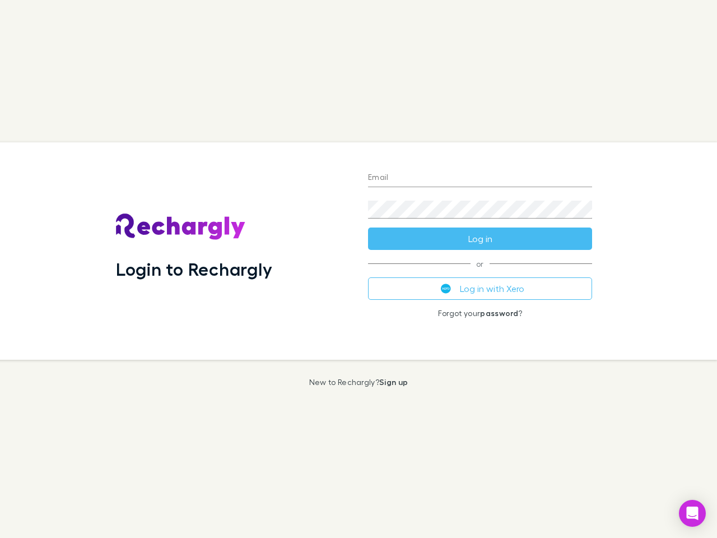 The width and height of the screenshot is (717, 538). Describe the element at coordinates (393, 381) in the screenshot. I see `a: Sign up` at that location.